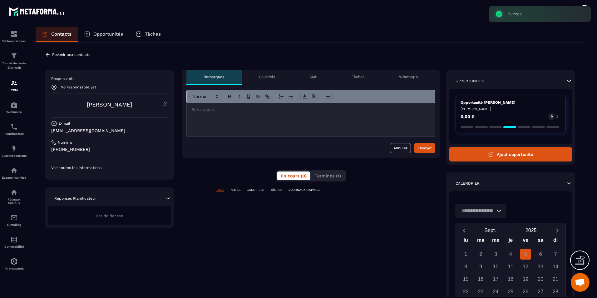  I want to click on p: Opportunités, so click(470, 81).